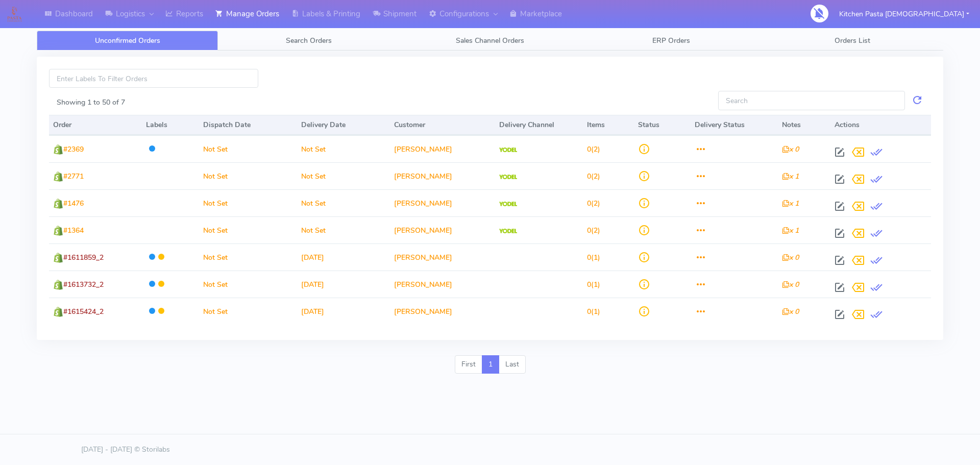 This screenshot has width=980, height=465. Describe the element at coordinates (490, 40) in the screenshot. I see `span: Sales Channel Orders` at that location.